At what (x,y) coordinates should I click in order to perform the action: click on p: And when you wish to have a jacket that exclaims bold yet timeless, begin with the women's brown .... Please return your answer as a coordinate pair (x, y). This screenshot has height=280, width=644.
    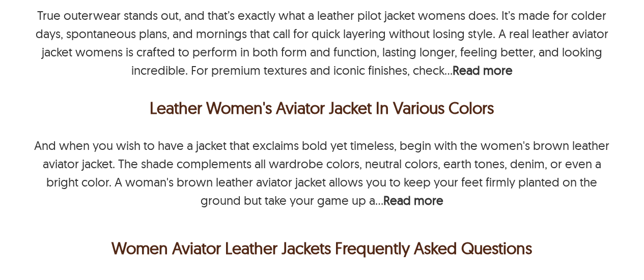
    Looking at the image, I should click on (322, 173).